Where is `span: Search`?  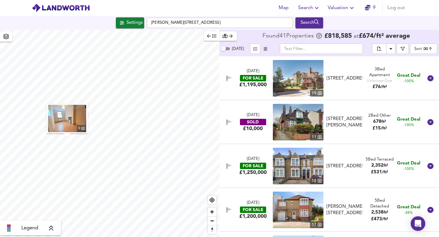
span: Search is located at coordinates (309, 8).